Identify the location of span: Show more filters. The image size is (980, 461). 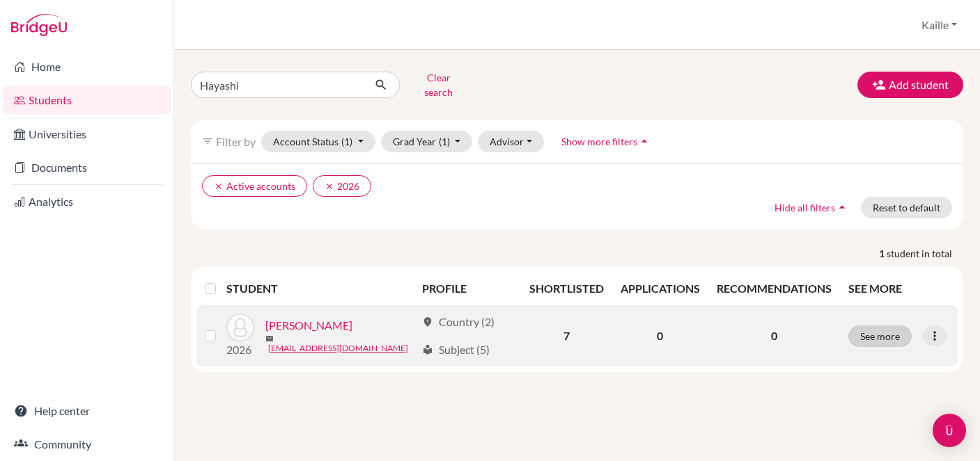
(599, 141).